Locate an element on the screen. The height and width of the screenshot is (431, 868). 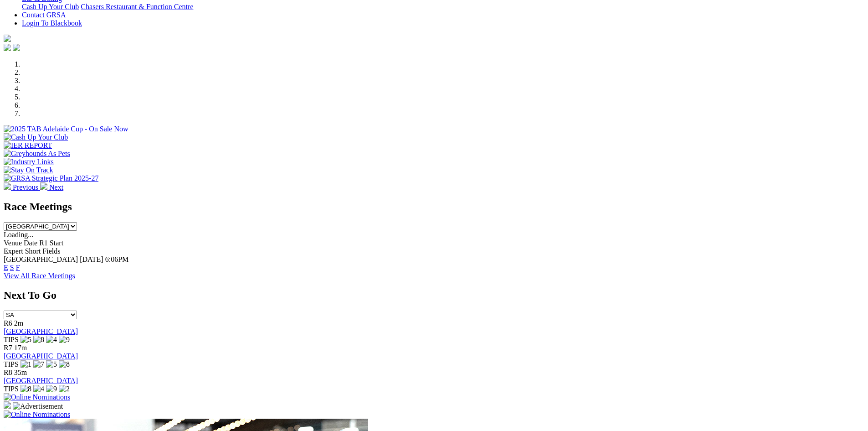
img: logo-grsa-white.png is located at coordinates (7, 38).